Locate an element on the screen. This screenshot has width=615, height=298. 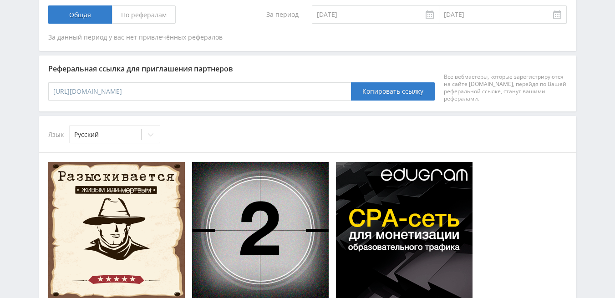
div: Язык is located at coordinates (308, 134).